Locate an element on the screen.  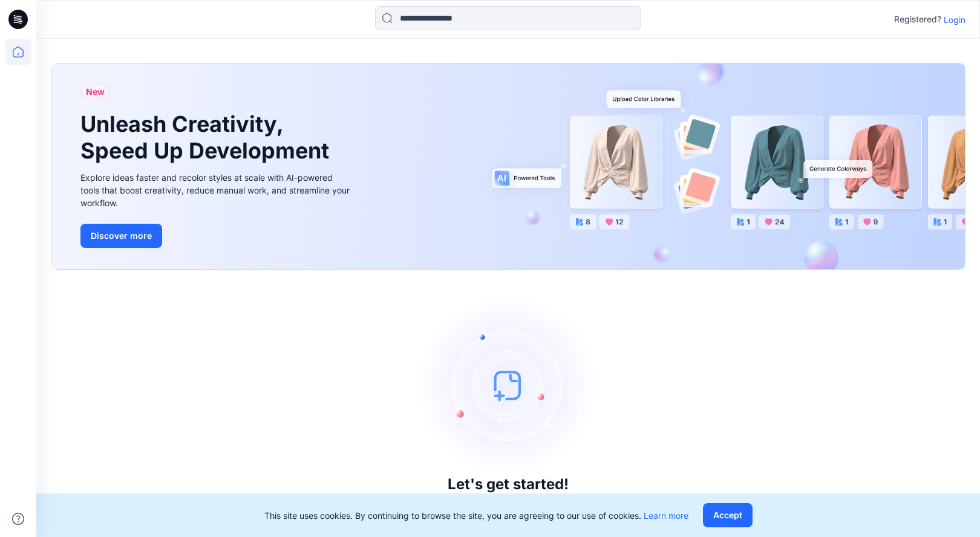
button: Accept is located at coordinates (728, 516).